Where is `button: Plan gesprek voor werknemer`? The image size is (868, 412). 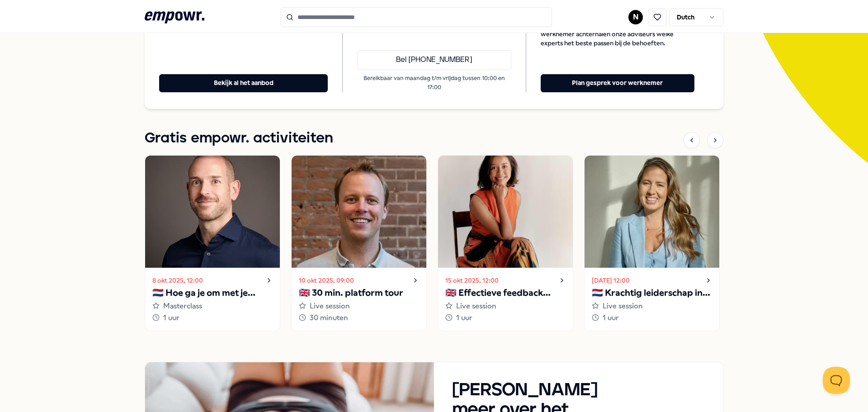
button: Plan gesprek voor werknemer is located at coordinates (617, 83).